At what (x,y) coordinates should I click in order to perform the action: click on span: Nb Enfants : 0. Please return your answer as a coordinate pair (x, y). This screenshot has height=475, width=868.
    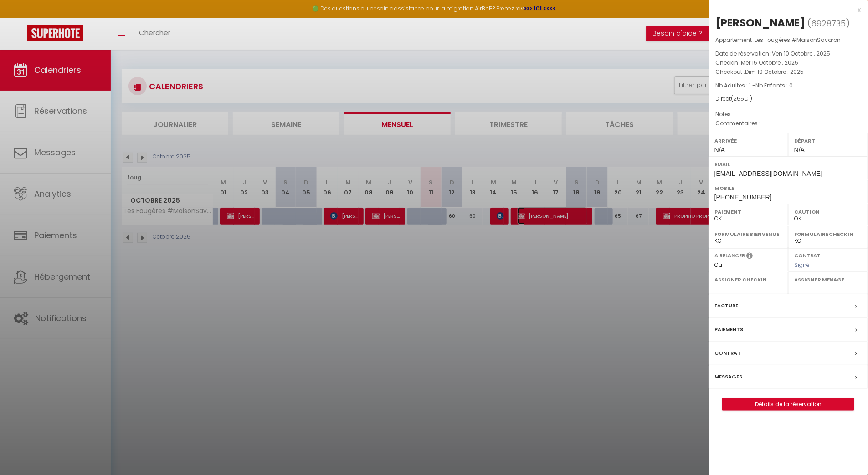
    Looking at the image, I should click on (774, 85).